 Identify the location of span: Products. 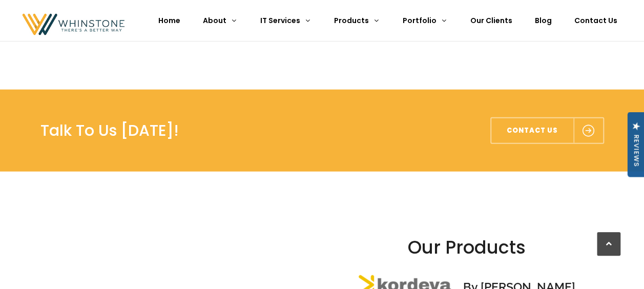
(352, 21).